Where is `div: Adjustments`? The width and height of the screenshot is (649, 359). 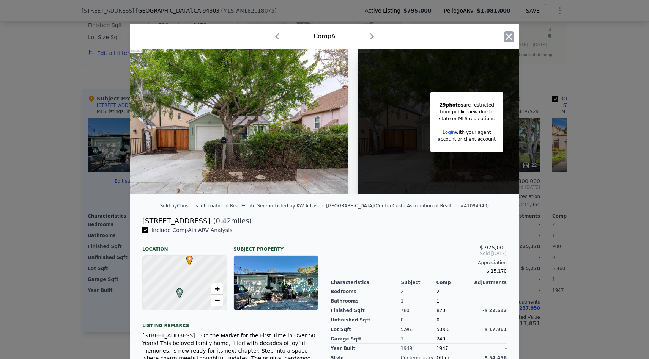
div: Adjustments is located at coordinates (489, 283).